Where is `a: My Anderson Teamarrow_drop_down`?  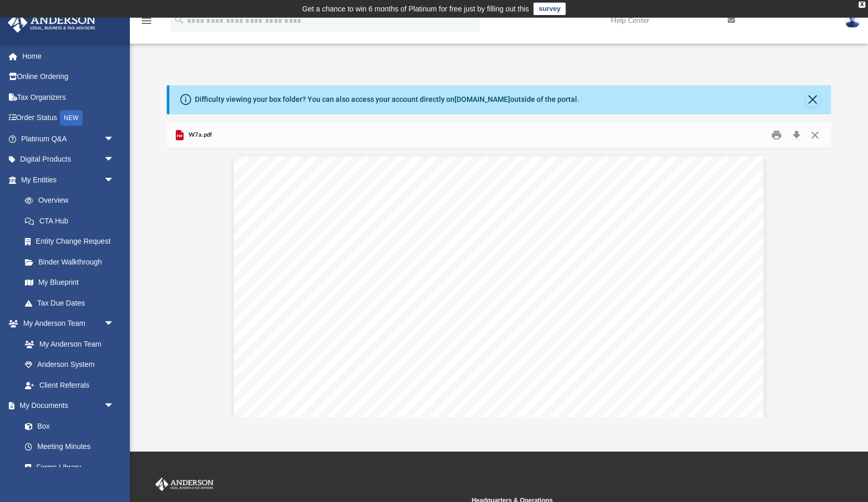
a: My Anderson Teamarrow_drop_down is located at coordinates (66, 324).